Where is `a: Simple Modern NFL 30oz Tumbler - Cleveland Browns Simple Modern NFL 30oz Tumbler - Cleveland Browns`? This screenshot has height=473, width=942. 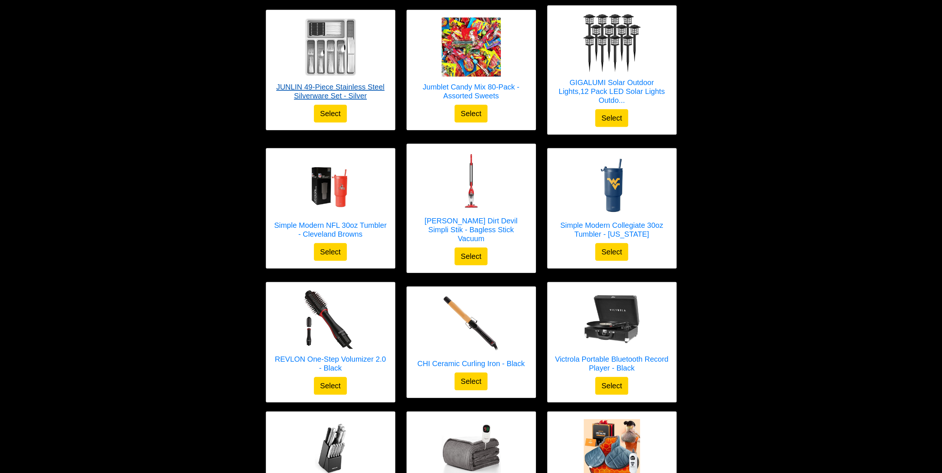 a: Simple Modern NFL 30oz Tumbler - Cleveland Browns Simple Modern NFL 30oz Tumbler - Cleveland Browns is located at coordinates (331, 199).